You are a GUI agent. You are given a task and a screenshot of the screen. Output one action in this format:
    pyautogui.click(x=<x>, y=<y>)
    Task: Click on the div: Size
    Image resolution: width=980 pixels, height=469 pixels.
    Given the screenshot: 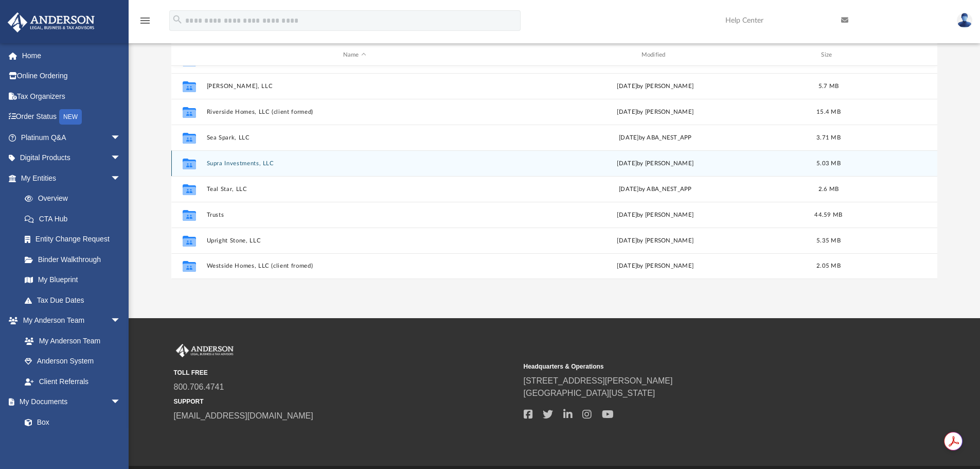 What is the action you would take?
    pyautogui.click(x=828, y=55)
    